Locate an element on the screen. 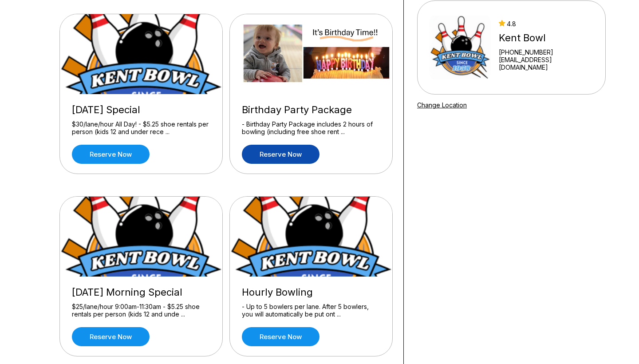 The width and height of the screenshot is (639, 364). div: - Birthday Party Package includes 2 hours of bowling (including free shoe rent ... is located at coordinates (311, 128).